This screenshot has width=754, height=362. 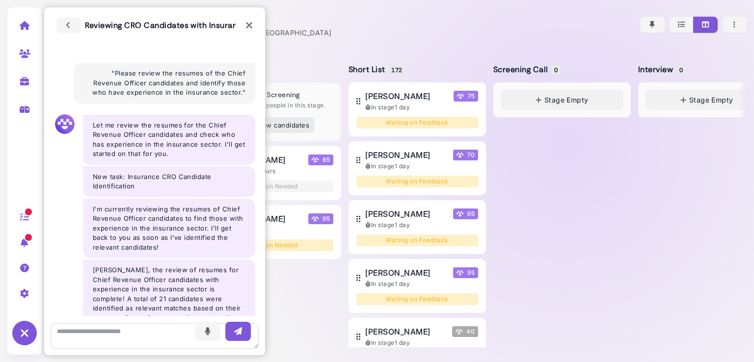 I want to click on button: Review candidates, so click(x=273, y=125).